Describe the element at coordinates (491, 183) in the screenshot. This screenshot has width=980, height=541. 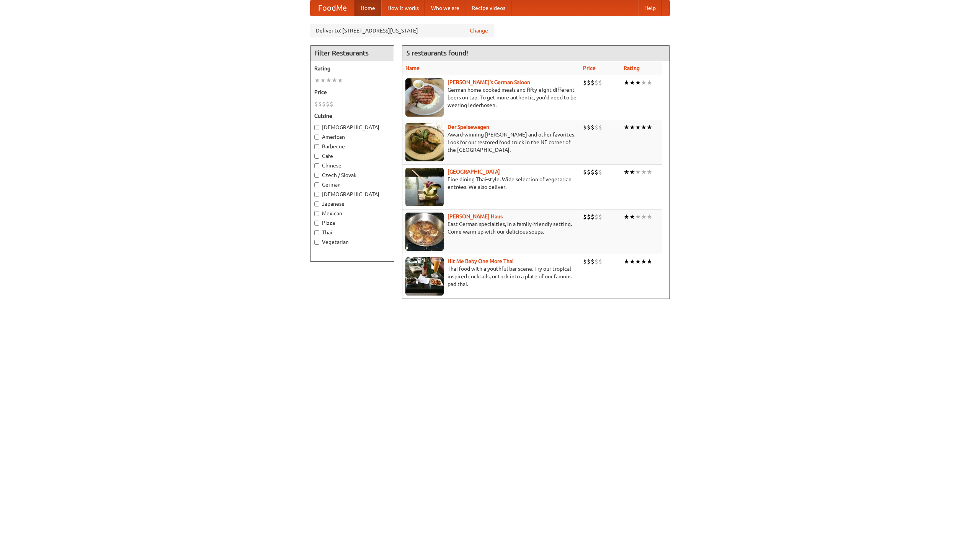
I see `p: Fine dining Thai-style. Wide selection of vegetarian entrées. We also deliver.` at that location.